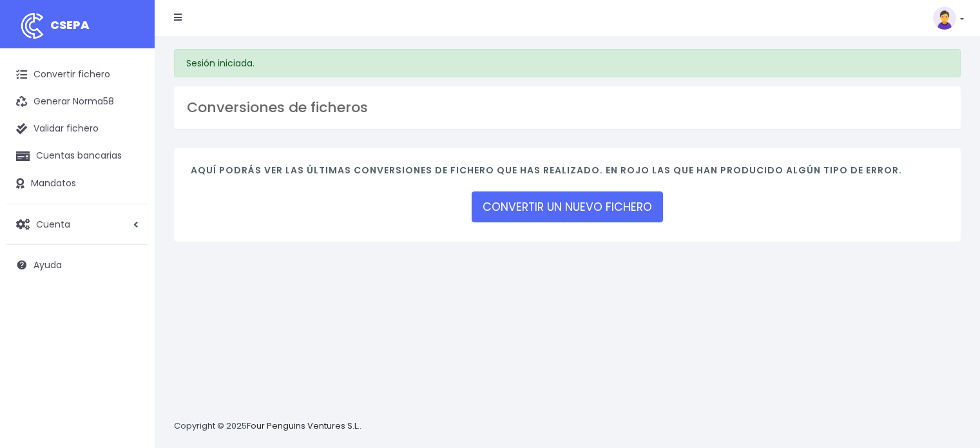 This screenshot has height=448, width=980. What do you see at coordinates (78, 265) in the screenshot?
I see `a: Ayuda` at bounding box center [78, 265].